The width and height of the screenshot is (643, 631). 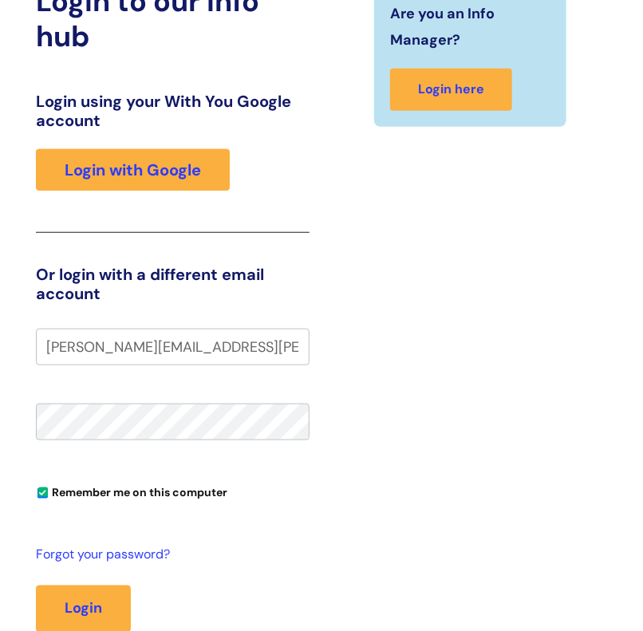 I want to click on span: Are you an Info Manager?, so click(x=466, y=26).